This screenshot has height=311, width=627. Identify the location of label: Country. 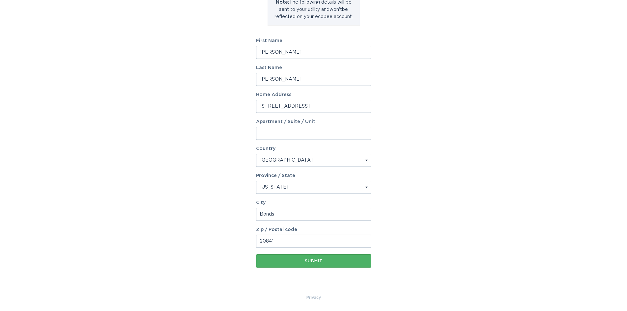
(266, 149).